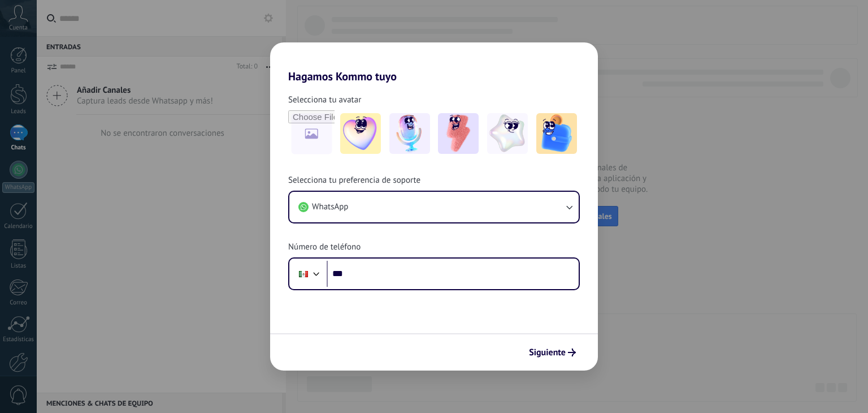 The width and height of the screenshot is (868, 413). What do you see at coordinates (324, 247) in the screenshot?
I see `span: Número de teléfono` at bounding box center [324, 247].